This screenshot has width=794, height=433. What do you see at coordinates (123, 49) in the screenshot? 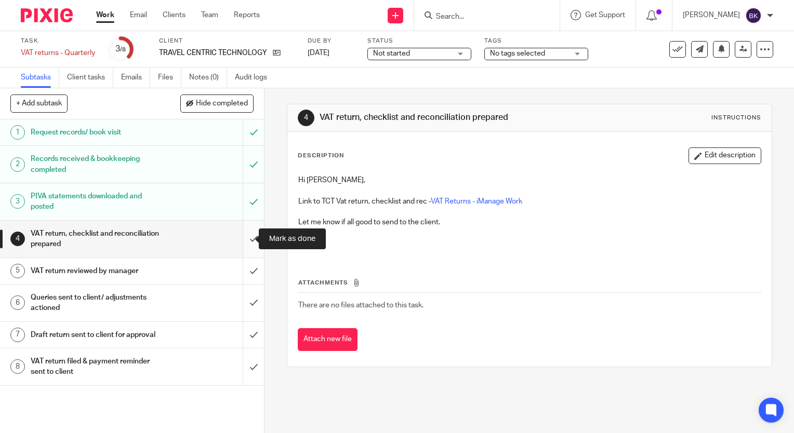
I see `small: /8` at bounding box center [123, 49].